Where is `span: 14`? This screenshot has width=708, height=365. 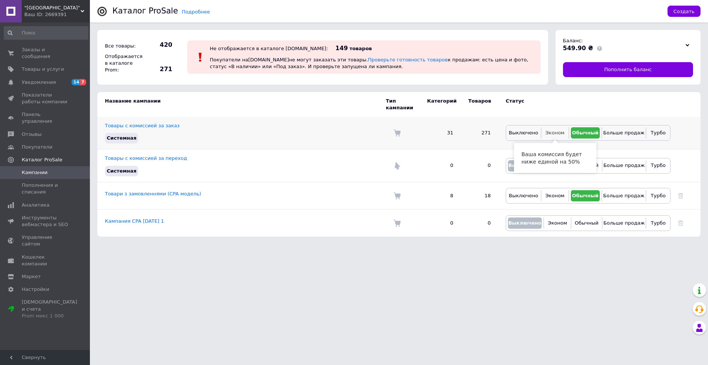
span: 14 is located at coordinates (76, 82).